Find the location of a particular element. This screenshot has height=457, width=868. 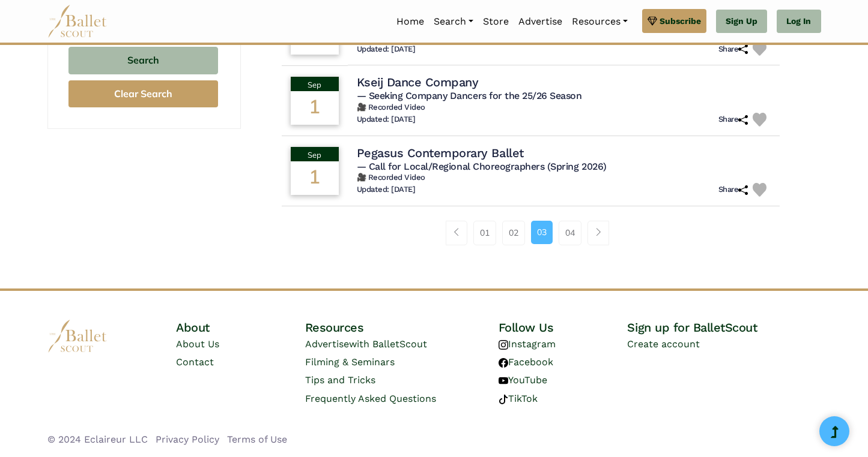

a: Store is located at coordinates (495, 21).